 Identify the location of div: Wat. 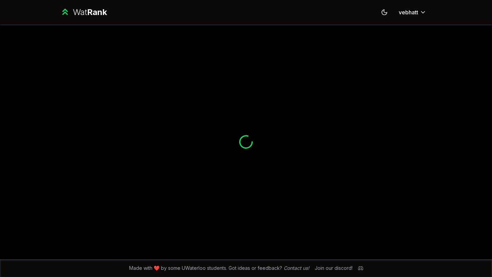
(90, 12).